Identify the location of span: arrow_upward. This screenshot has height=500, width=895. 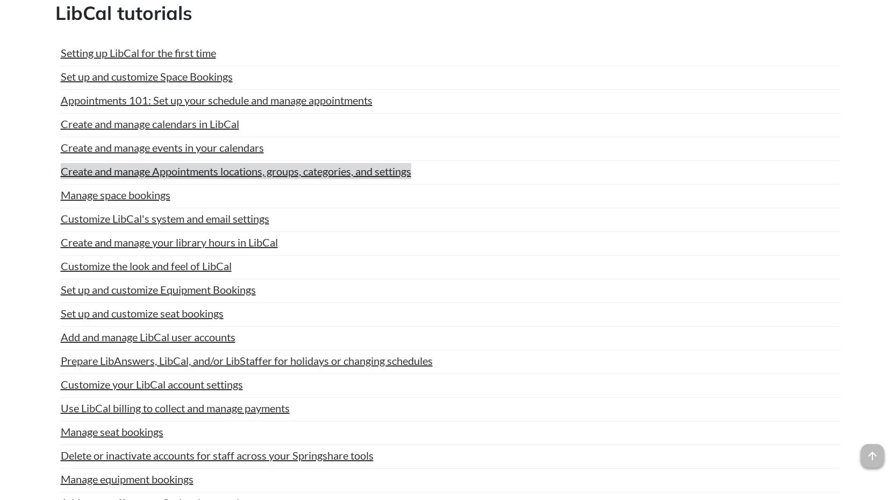
(873, 456).